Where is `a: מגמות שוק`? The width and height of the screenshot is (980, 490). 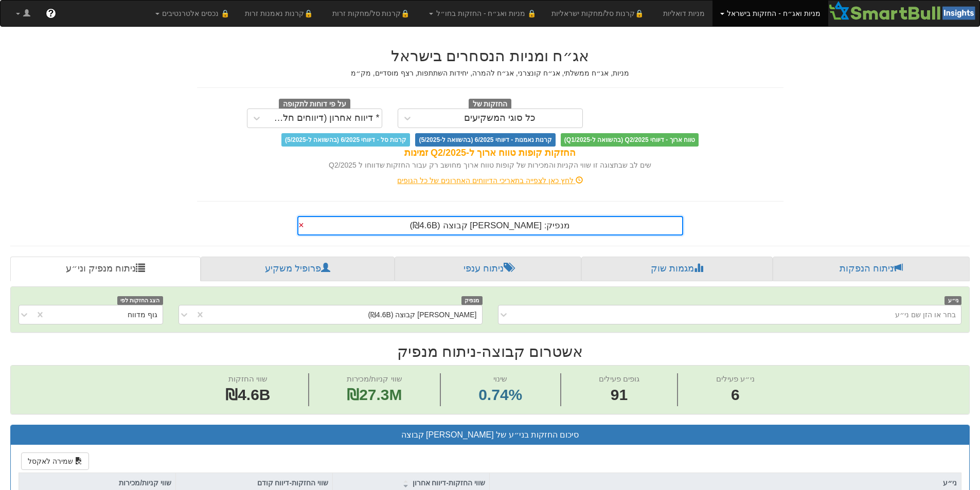 a: מגמות שוק is located at coordinates (676, 269).